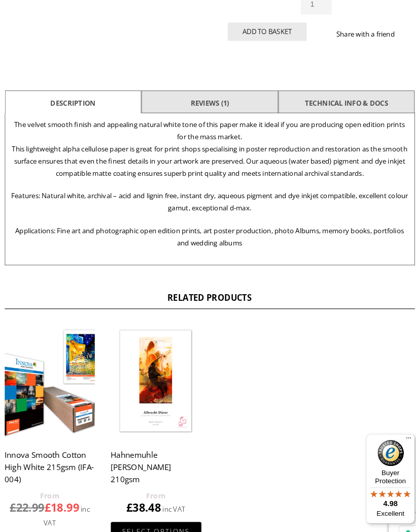 This screenshot has height=532, width=416. What do you see at coordinates (208, 195) in the screenshot?
I see `p: Features: Natural white, archival – acid and lignin free, instant dry, aqueous pigment and dye in...` at bounding box center [208, 195].